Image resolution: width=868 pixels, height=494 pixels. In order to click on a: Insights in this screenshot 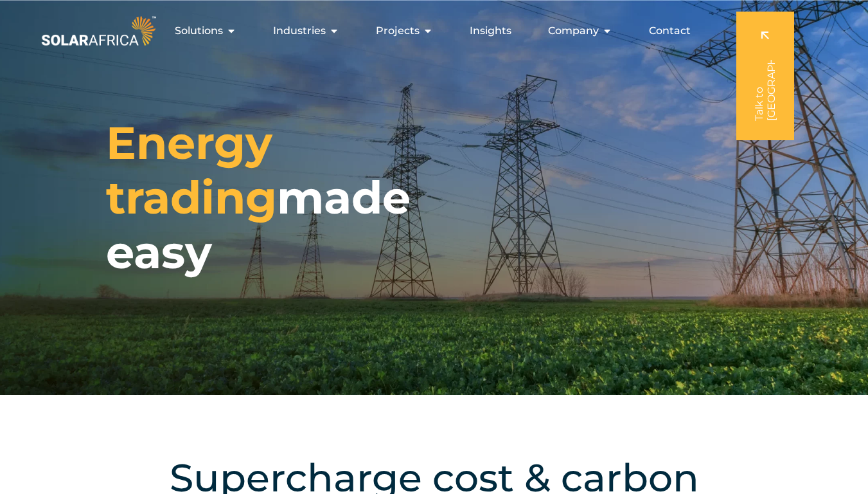, I will do `click(490, 31)`.